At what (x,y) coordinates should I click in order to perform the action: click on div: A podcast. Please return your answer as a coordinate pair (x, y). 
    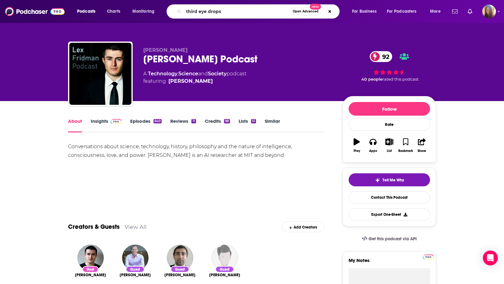
    Looking at the image, I should click on (195, 78).